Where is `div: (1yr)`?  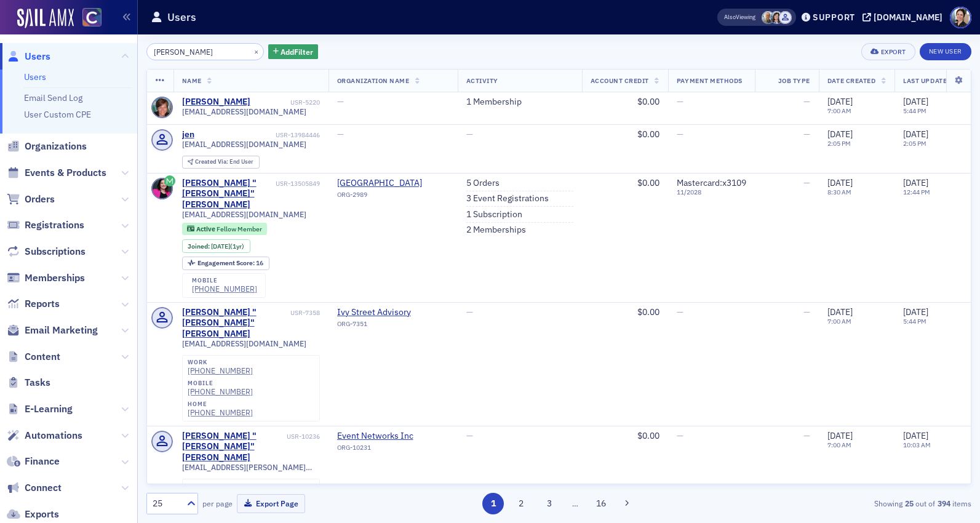
div: (1yr) is located at coordinates (228, 247).